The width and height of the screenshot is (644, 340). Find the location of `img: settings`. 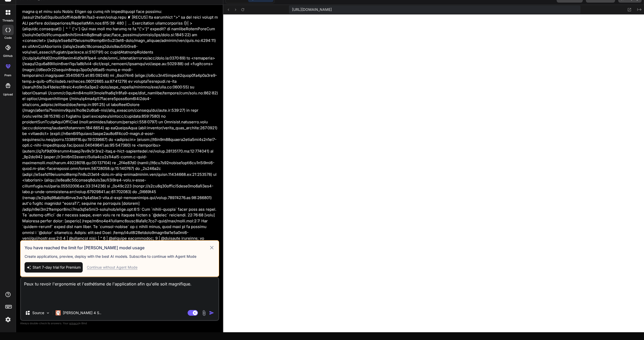

img: settings is located at coordinates (8, 320).